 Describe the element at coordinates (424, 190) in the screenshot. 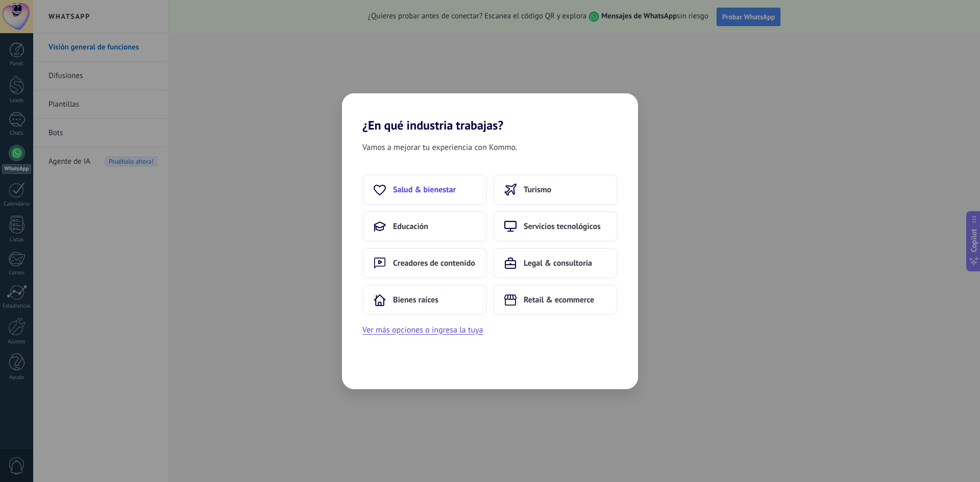

I see `span: Salud & bienestar` at that location.